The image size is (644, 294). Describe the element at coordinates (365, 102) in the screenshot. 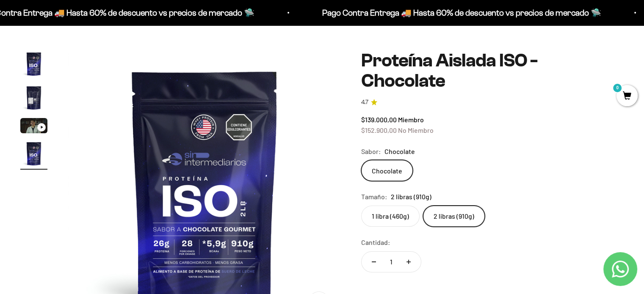

I see `span: 4.7` at that location.